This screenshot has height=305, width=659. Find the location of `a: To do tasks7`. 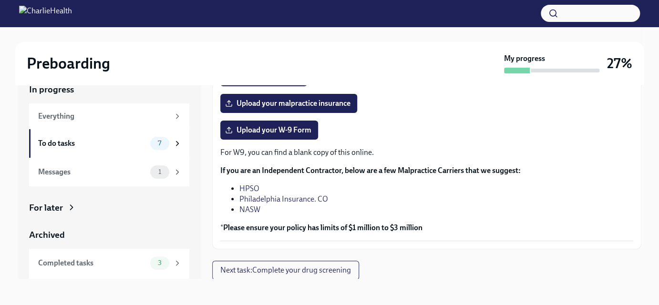

a: To do tasks7 is located at coordinates (109, 144).